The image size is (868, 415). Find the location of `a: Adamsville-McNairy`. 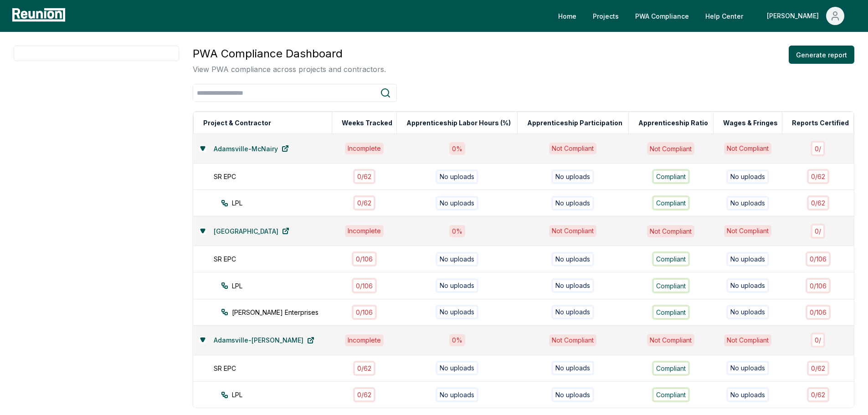

a: Adamsville-McNairy is located at coordinates (251, 149).